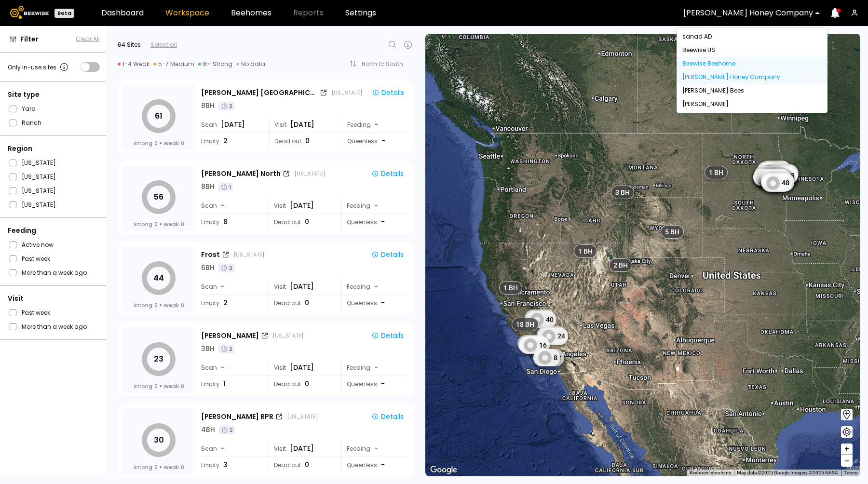 The width and height of the screenshot is (868, 484). I want to click on label: Ranch, so click(31, 122).